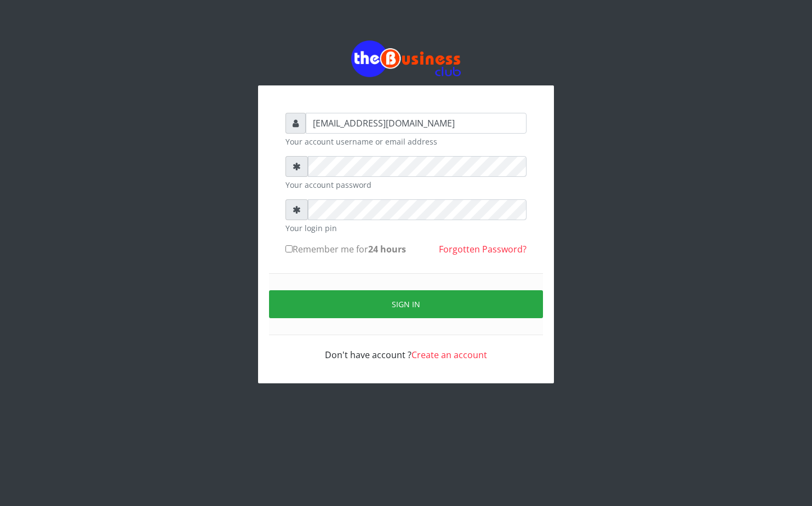 Image resolution: width=812 pixels, height=506 pixels. Describe the element at coordinates (346, 250) in the screenshot. I see `label: Remember me for` at that location.